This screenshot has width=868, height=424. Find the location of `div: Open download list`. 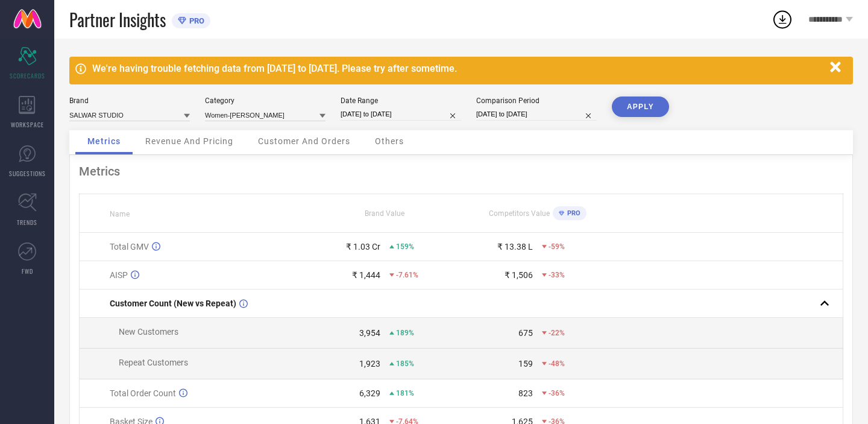

div: Open download list is located at coordinates (782, 20).